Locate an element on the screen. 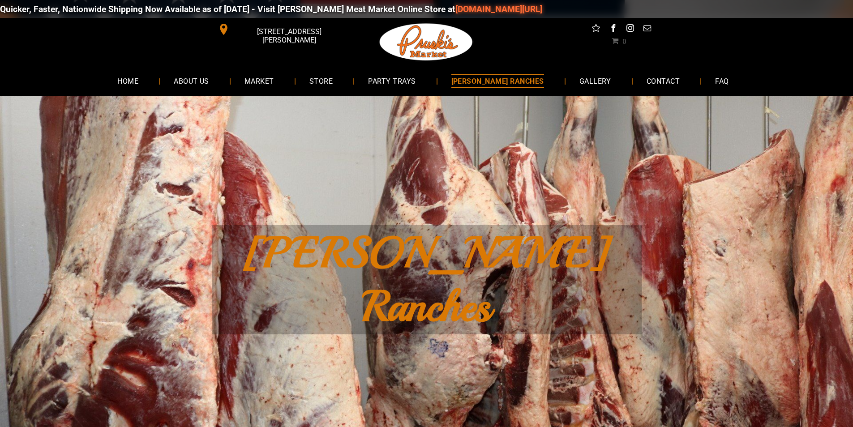 The height and width of the screenshot is (427, 853). a: ABOUT US is located at coordinates (191, 81).